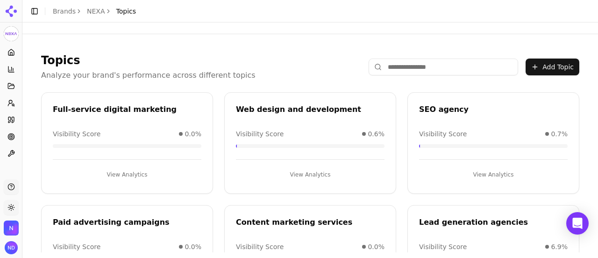 The height and width of the screenshot is (258, 598). I want to click on button: Open user button, so click(11, 247).